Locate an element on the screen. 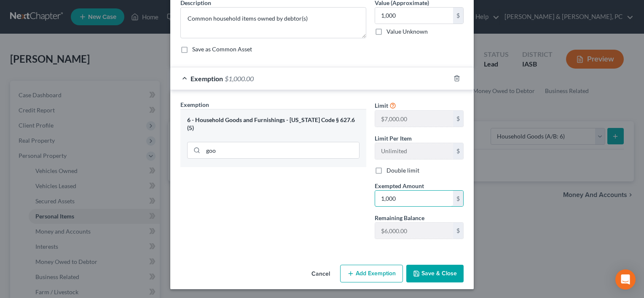 Image resolution: width=644 pixels, height=298 pixels. label: Limit Per Item is located at coordinates (393, 138).